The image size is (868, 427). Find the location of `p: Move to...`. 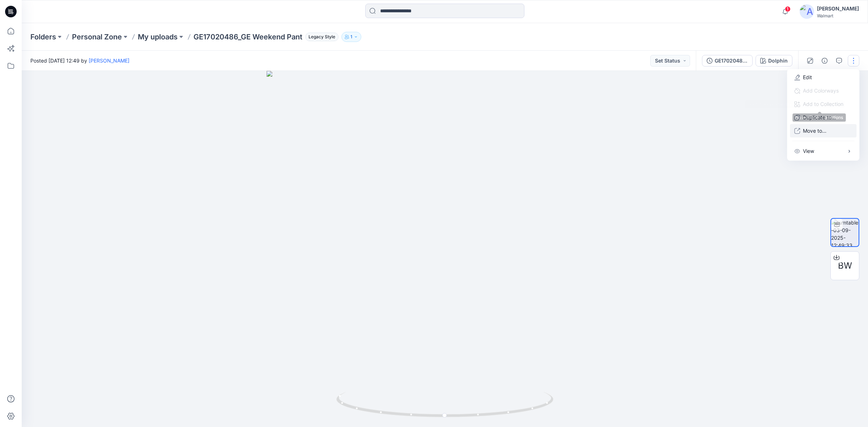

p: Move to... is located at coordinates (814, 131).